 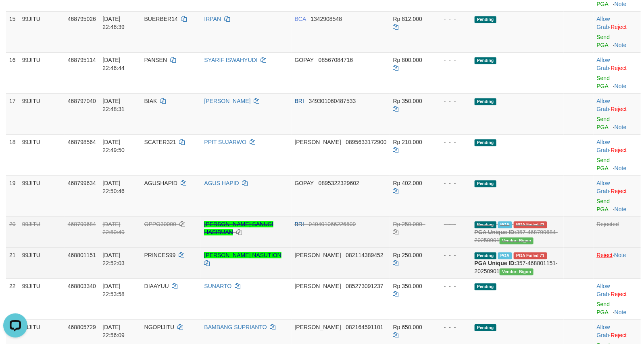 I want to click on span: 468805729, so click(x=82, y=327).